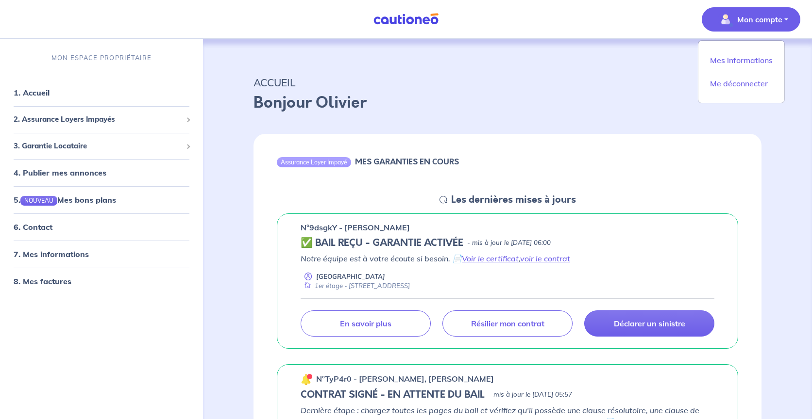  What do you see at coordinates (382, 243) in the screenshot?
I see `h5: ✅ BAIL REÇU - GARANTIE ACTIVÉE` at bounding box center [382, 243].